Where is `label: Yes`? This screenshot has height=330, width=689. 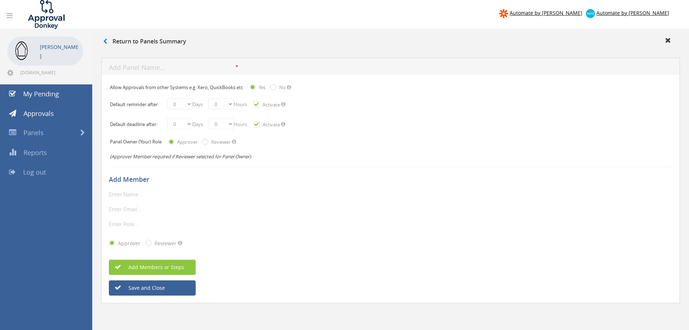 label: Yes is located at coordinates (261, 88).